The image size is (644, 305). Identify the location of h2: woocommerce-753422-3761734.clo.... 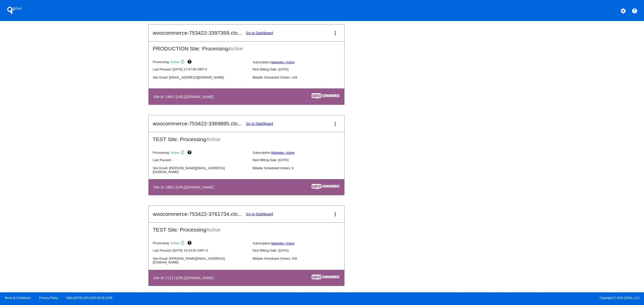
(197, 214).